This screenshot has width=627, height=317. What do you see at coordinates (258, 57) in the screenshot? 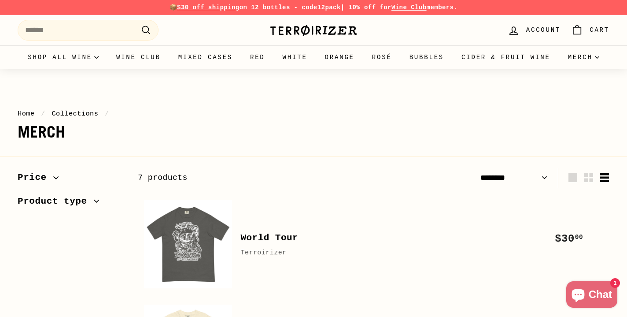
I see `a: Red` at bounding box center [258, 57].